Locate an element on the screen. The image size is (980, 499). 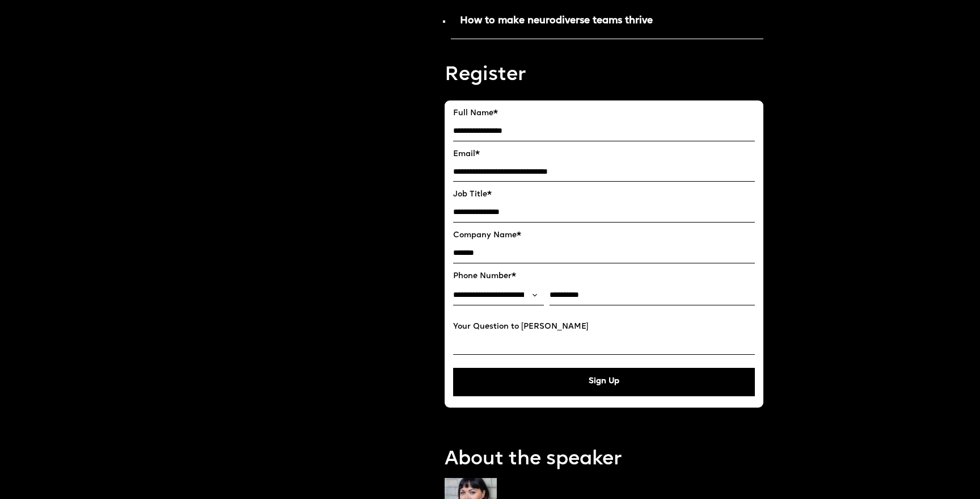
label: Phone Number is located at coordinates (604, 276).